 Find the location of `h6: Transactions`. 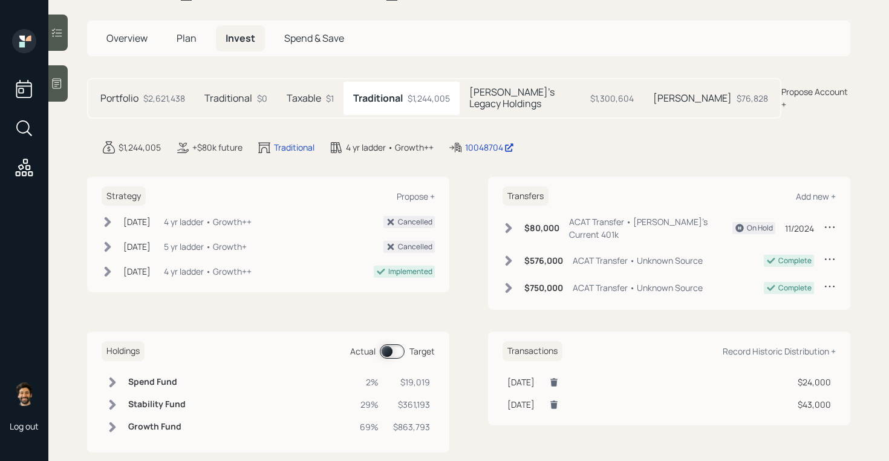

h6: Transactions is located at coordinates (532, 351).